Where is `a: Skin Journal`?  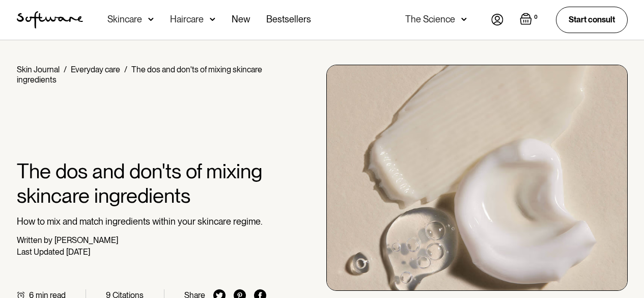
a: Skin Journal is located at coordinates (38, 69).